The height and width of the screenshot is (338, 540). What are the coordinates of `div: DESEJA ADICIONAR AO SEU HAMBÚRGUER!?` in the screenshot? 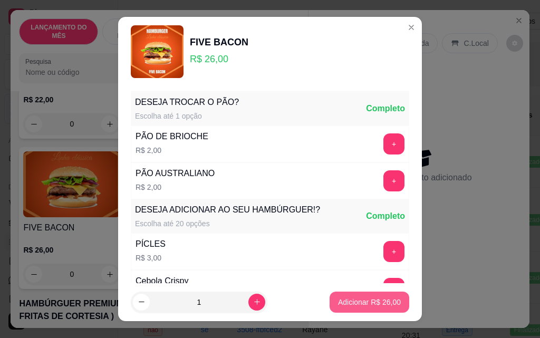 It's located at (227, 210).